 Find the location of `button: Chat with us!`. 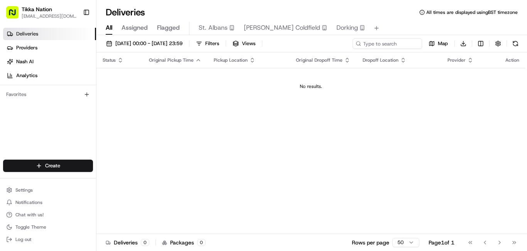

button: Chat with us! is located at coordinates (48, 215).